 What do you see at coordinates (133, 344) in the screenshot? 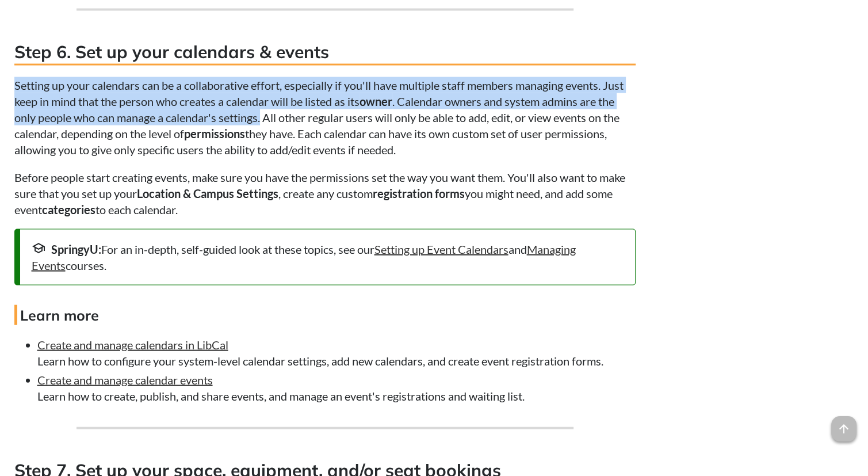
I see `a: Create and manage calendars in LibCal` at bounding box center [133, 344].